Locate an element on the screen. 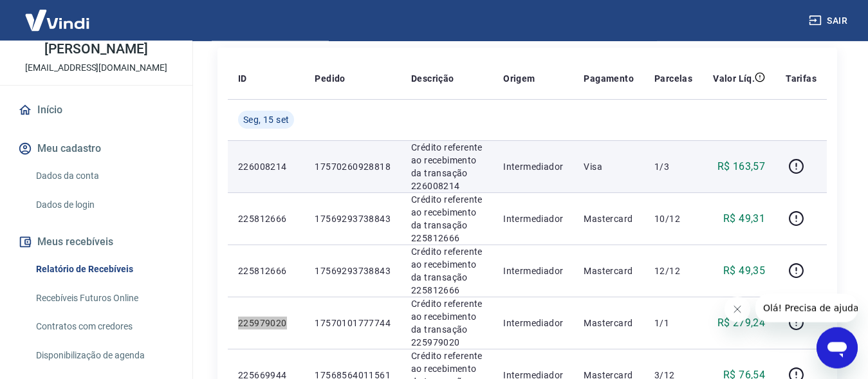 Image resolution: width=868 pixels, height=379 pixels. button: Meu cadastro is located at coordinates (96, 149).